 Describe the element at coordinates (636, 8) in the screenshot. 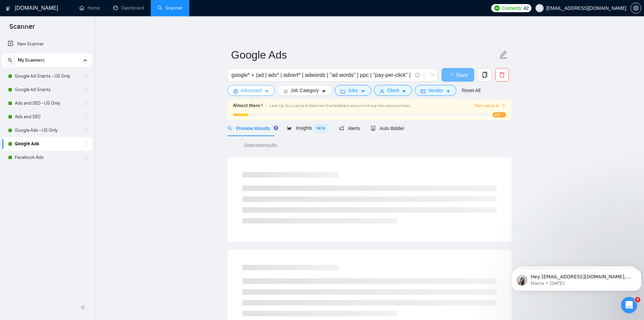

I see `a: setting` at that location.